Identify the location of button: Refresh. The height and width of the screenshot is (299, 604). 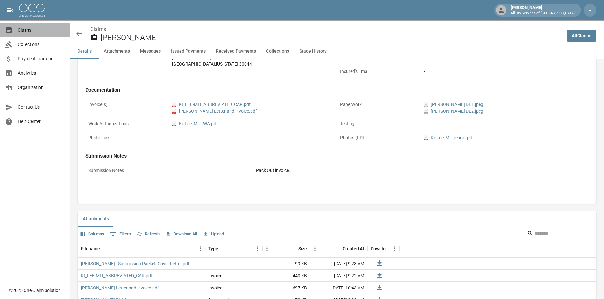
(148, 234).